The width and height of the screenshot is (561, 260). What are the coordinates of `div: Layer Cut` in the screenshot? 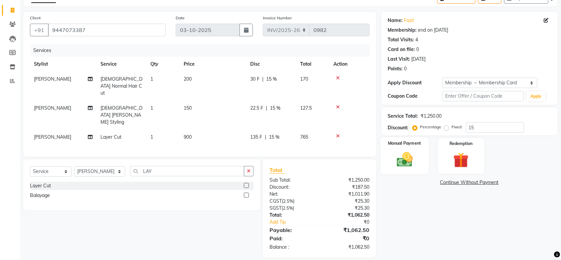 It's located at (40, 185).